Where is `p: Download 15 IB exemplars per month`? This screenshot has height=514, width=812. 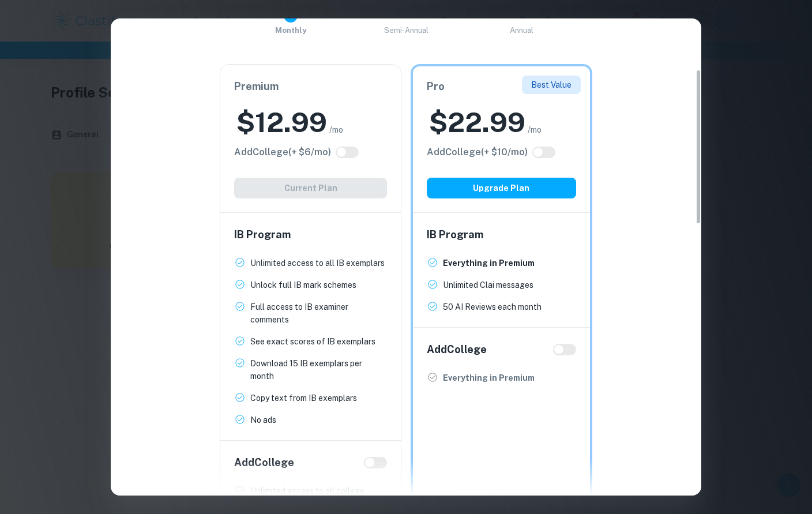
p: Download 15 IB exemplars per month is located at coordinates (318, 370).